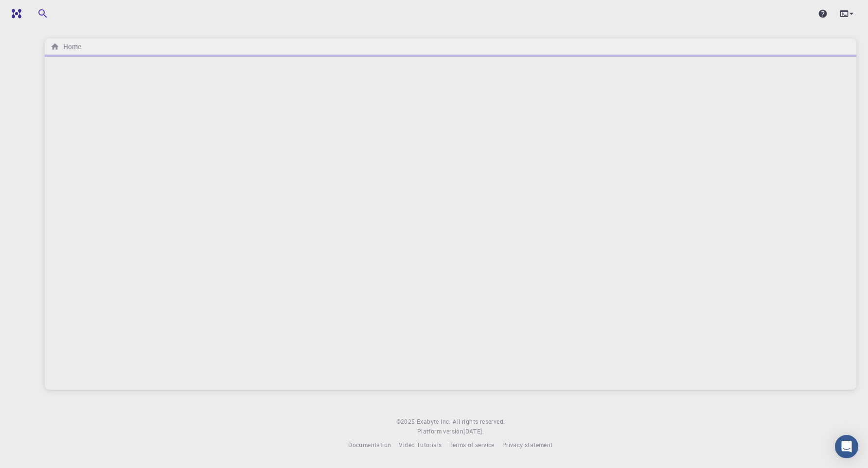 This screenshot has width=868, height=468. What do you see at coordinates (527, 445) in the screenshot?
I see `span: Privacy statement` at bounding box center [527, 445].